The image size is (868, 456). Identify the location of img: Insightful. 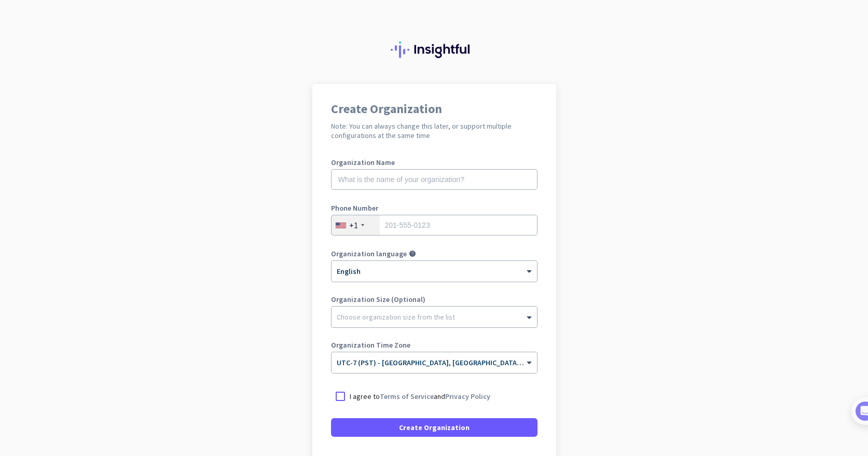
(434, 50).